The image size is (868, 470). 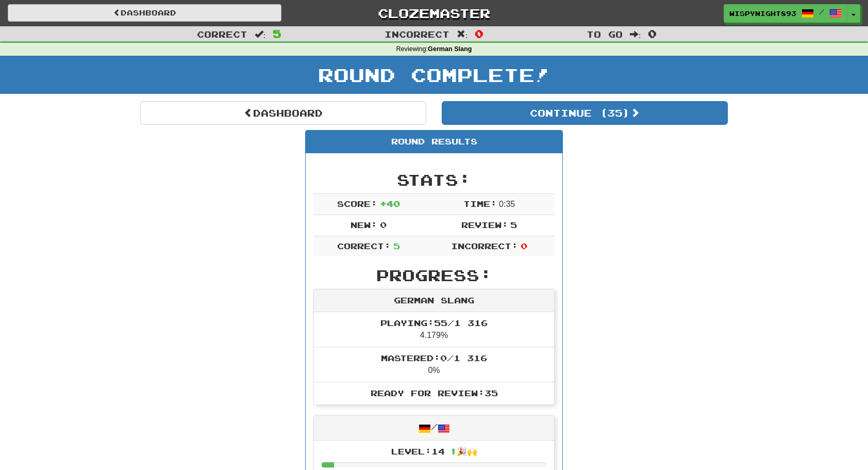 What do you see at coordinates (364, 246) in the screenshot?
I see `span: Correct:` at bounding box center [364, 246].